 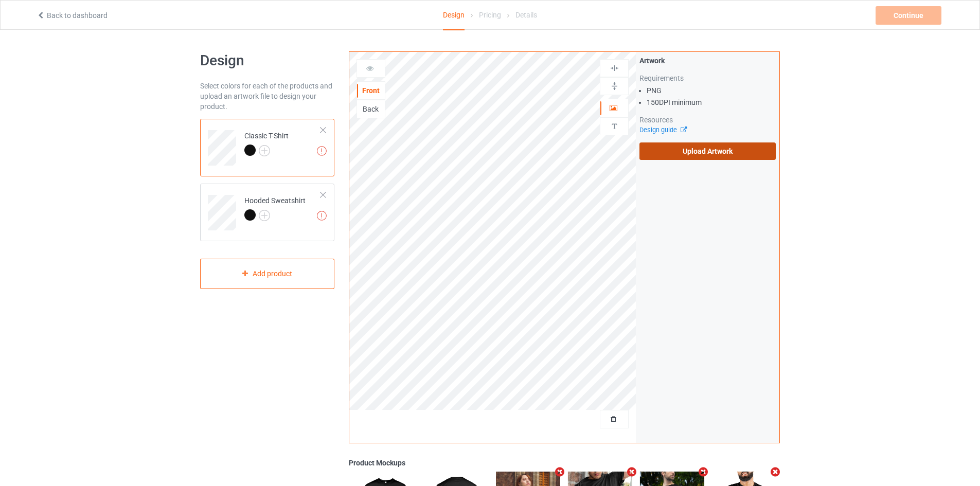 What do you see at coordinates (707, 79) in the screenshot?
I see `div: Requirements` at bounding box center [707, 79].